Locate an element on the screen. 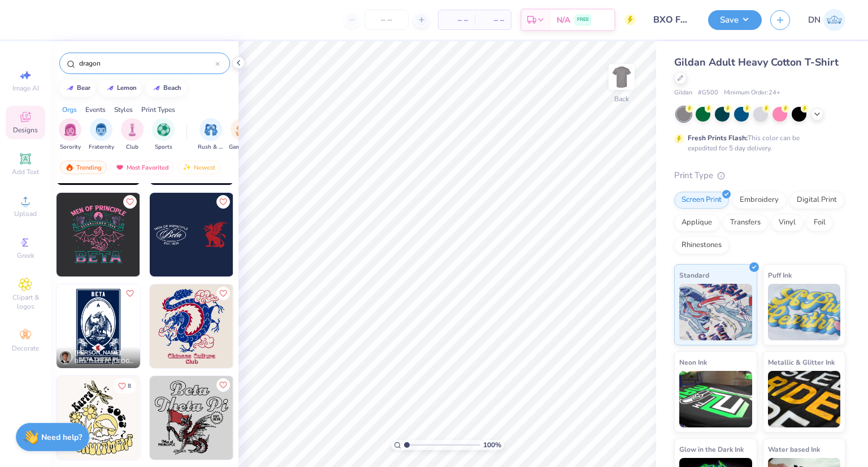 Image resolution: width=868 pixels, height=467 pixels. button: lemon is located at coordinates (120, 88).